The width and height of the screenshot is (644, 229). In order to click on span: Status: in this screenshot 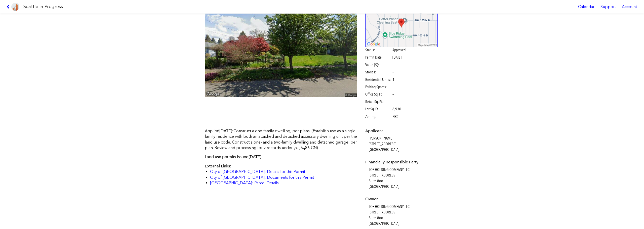, I will do `click(378, 50)`.